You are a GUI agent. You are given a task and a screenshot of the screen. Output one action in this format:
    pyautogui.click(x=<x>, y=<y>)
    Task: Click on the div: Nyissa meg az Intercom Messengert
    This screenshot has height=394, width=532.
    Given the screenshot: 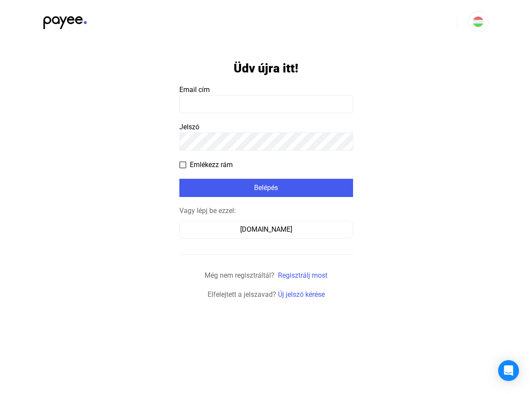 What is the action you would take?
    pyautogui.click(x=509, y=371)
    